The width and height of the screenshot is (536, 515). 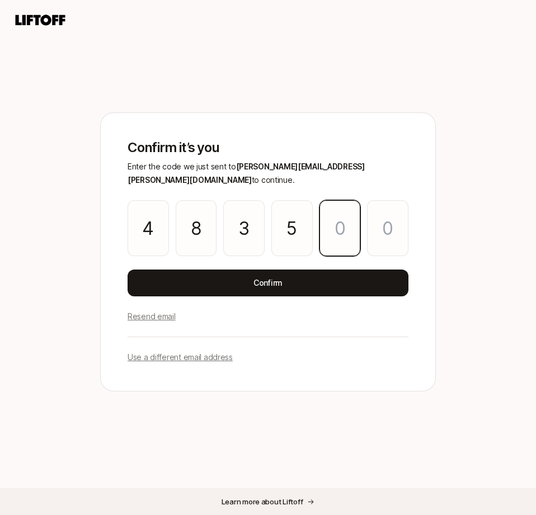 What do you see at coordinates (268, 148) in the screenshot?
I see `p: Confirm it’s you` at bounding box center [268, 148].